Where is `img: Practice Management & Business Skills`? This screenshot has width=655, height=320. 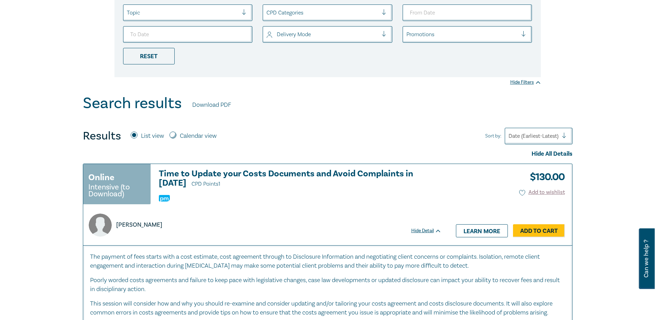
img: Practice Management & Business Skills is located at coordinates (164, 198).